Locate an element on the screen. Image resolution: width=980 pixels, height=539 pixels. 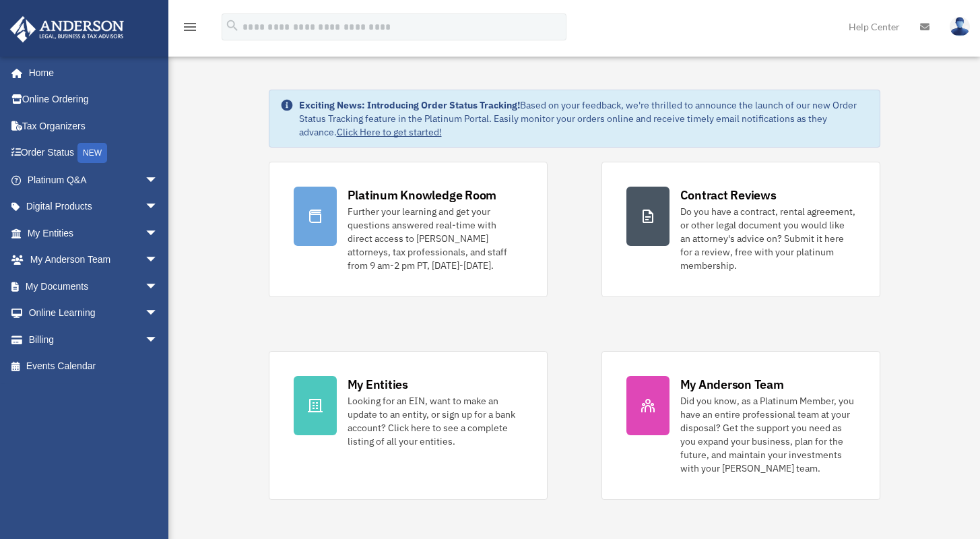
a: Platinum Q&Aarrow_drop_down is located at coordinates (94, 180).